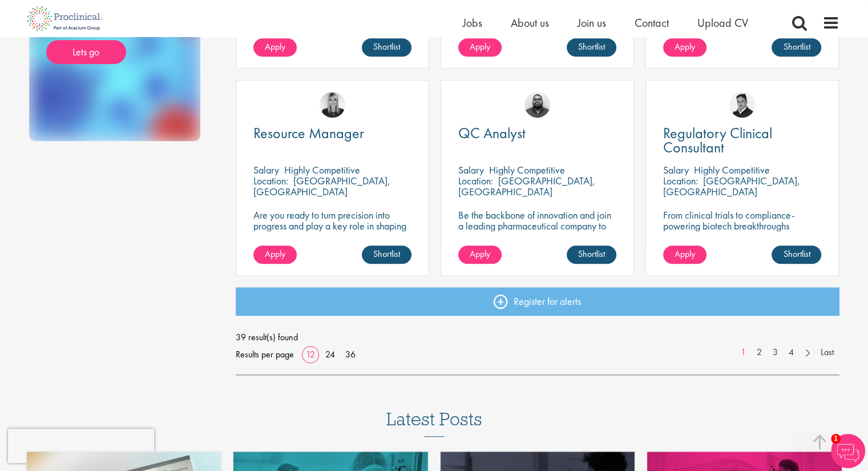 Image resolution: width=868 pixels, height=471 pixels. What do you see at coordinates (759, 352) in the screenshot?
I see `a: 2` at bounding box center [759, 352].